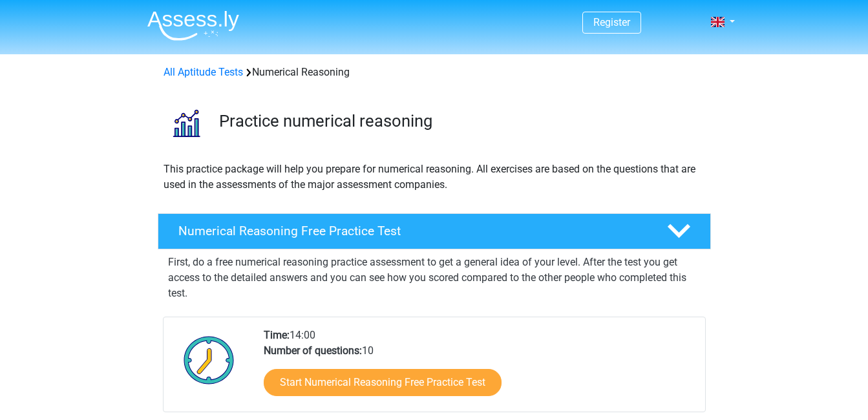 The height and width of the screenshot is (420, 868). Describe the element at coordinates (383, 383) in the screenshot. I see `a: Start Numerical Reasoning Free Practice Test` at that location.